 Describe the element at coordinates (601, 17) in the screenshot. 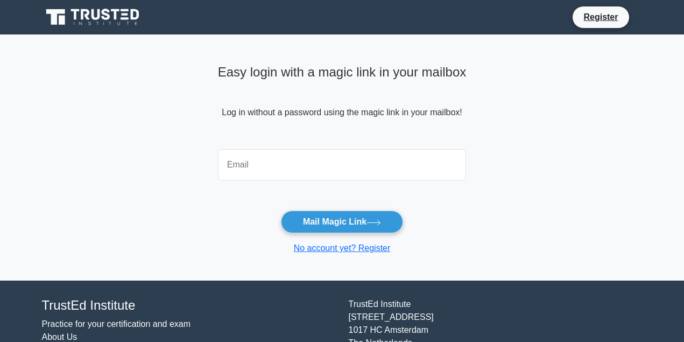

I see `a: Register` at that location.